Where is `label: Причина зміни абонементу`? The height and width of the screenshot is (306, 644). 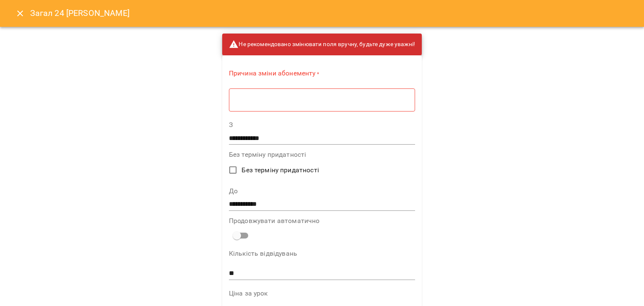
label: Причина зміни абонементу is located at coordinates (322, 73).